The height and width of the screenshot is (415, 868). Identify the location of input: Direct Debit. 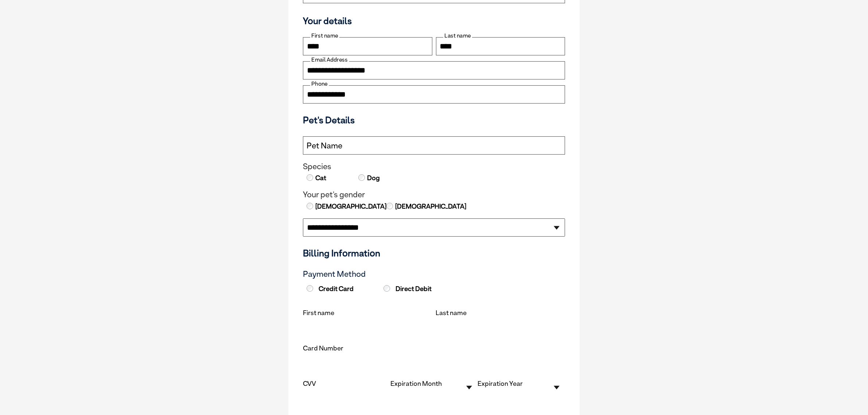
(386, 289).